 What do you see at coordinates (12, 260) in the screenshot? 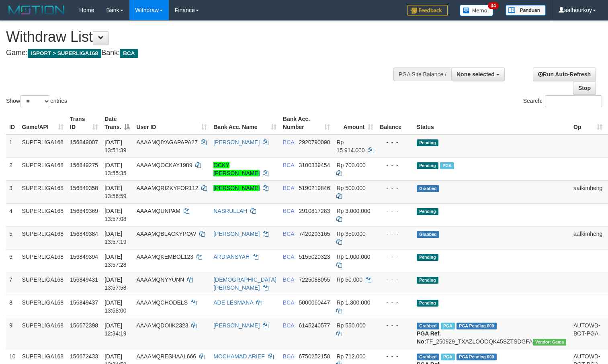
I see `td: 6` at bounding box center [12, 260].